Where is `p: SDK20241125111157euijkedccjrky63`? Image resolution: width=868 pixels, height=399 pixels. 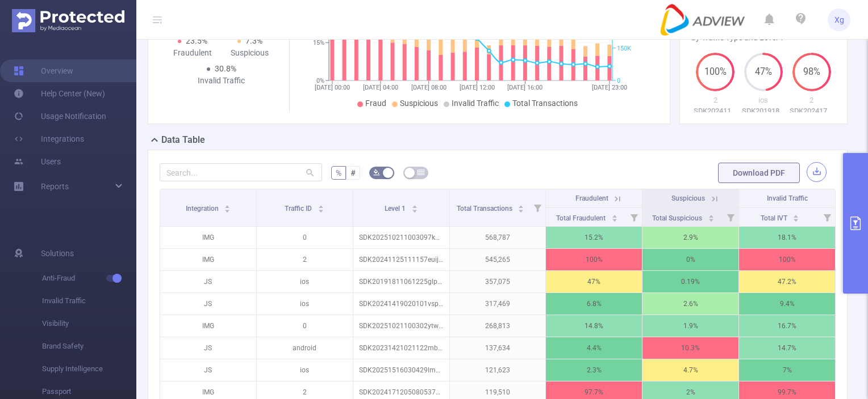 p: SDK20241125111157euijkedccjrky63 is located at coordinates (401, 260).